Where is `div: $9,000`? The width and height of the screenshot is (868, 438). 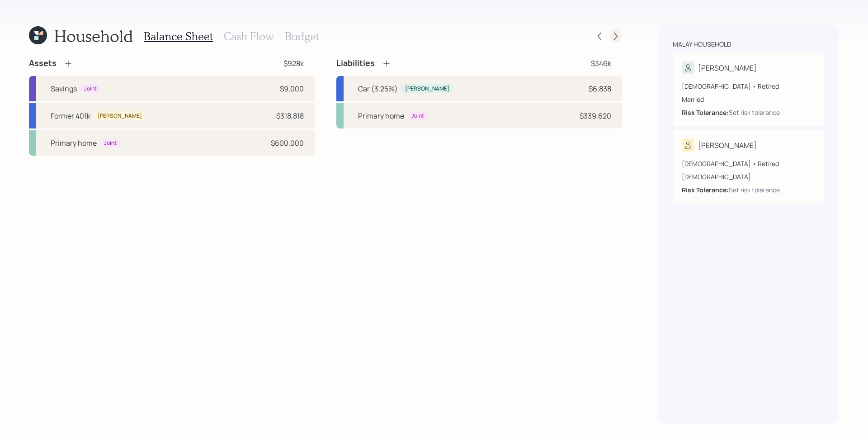 div: $9,000 is located at coordinates (292, 89).